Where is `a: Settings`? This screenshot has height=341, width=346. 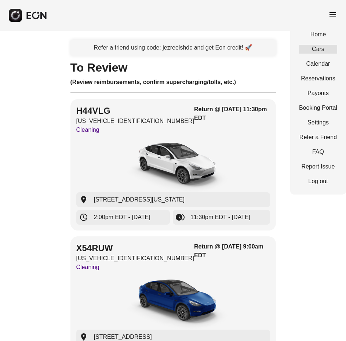 a: Settings is located at coordinates (318, 123).